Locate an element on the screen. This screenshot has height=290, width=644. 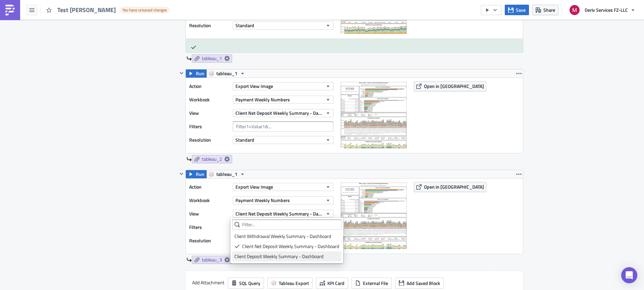
label: Add Attachment is located at coordinates (208, 282).